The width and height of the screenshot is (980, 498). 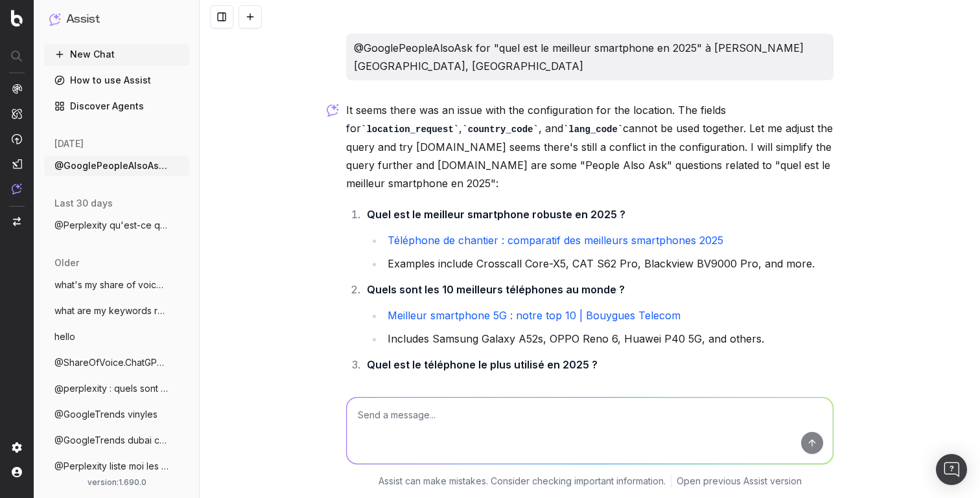 What do you see at coordinates (111, 284) in the screenshot?
I see `span: what's my share of voice on chatgpt for` at bounding box center [111, 284].